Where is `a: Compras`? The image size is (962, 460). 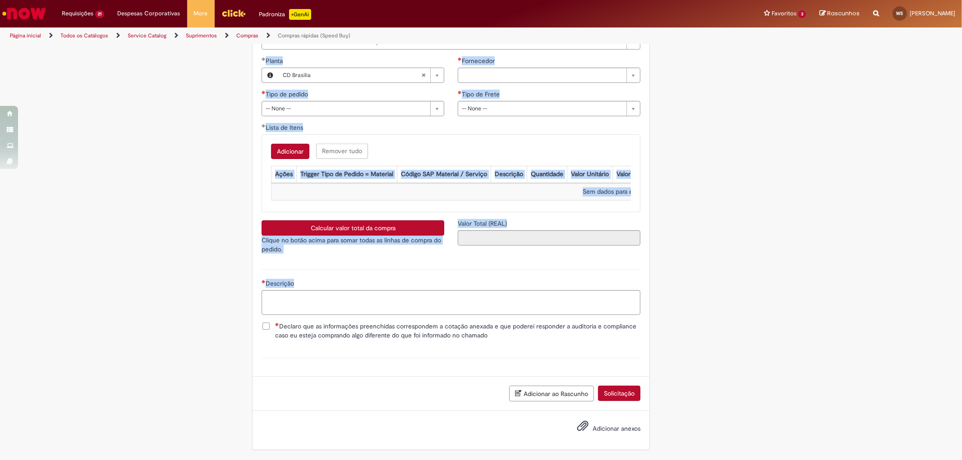 a: Compras is located at coordinates (247, 36).